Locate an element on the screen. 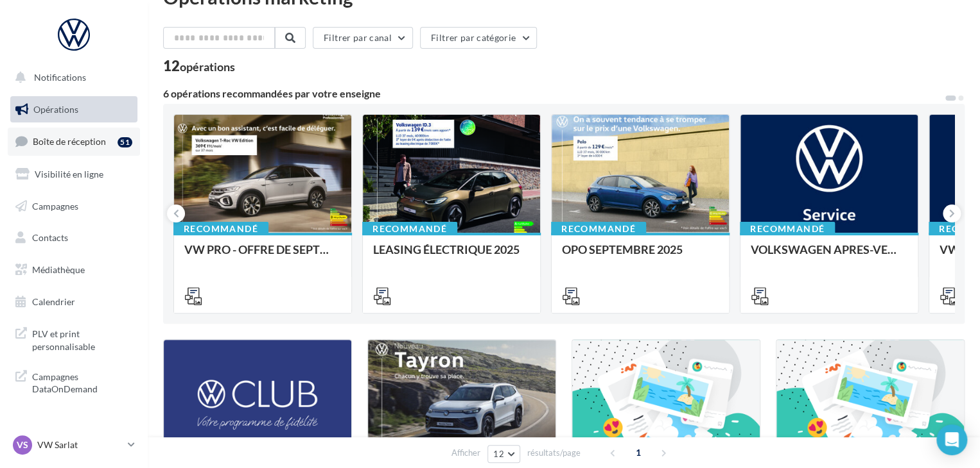  a: Opérations is located at coordinates (74, 110).